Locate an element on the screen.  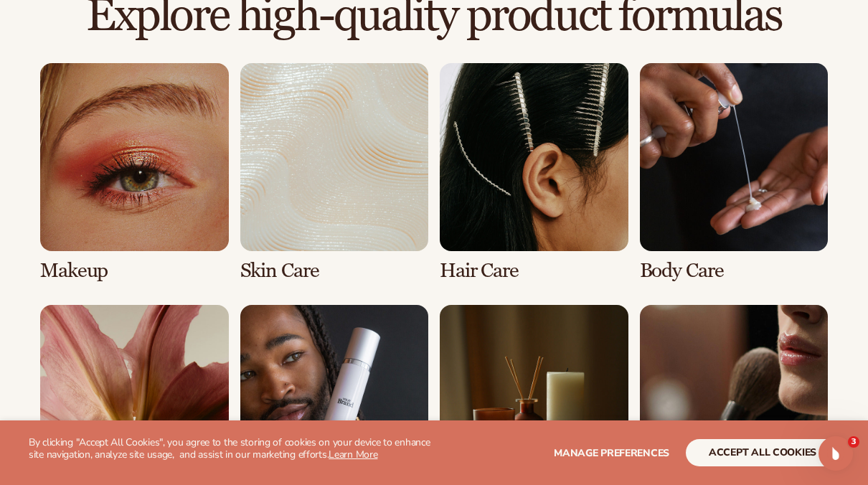
a: Learn More is located at coordinates (353, 454).